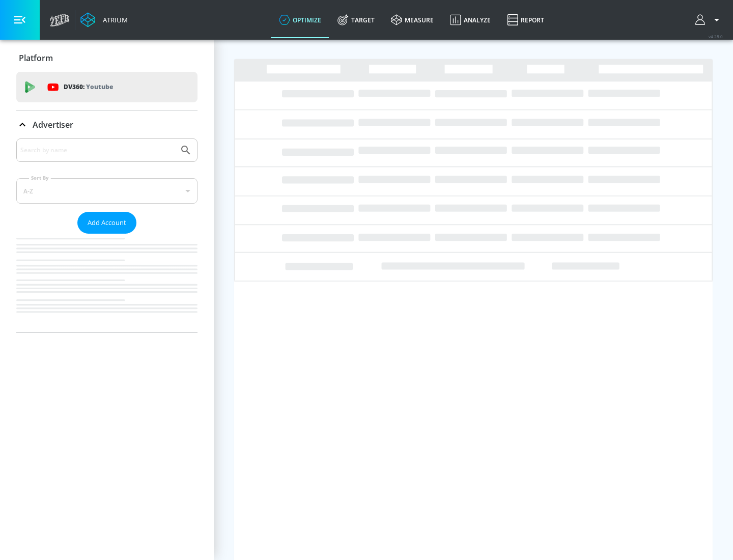 Image resolution: width=733 pixels, height=560 pixels. What do you see at coordinates (107, 87) in the screenshot?
I see `div: DV360: Youtube` at bounding box center [107, 87].